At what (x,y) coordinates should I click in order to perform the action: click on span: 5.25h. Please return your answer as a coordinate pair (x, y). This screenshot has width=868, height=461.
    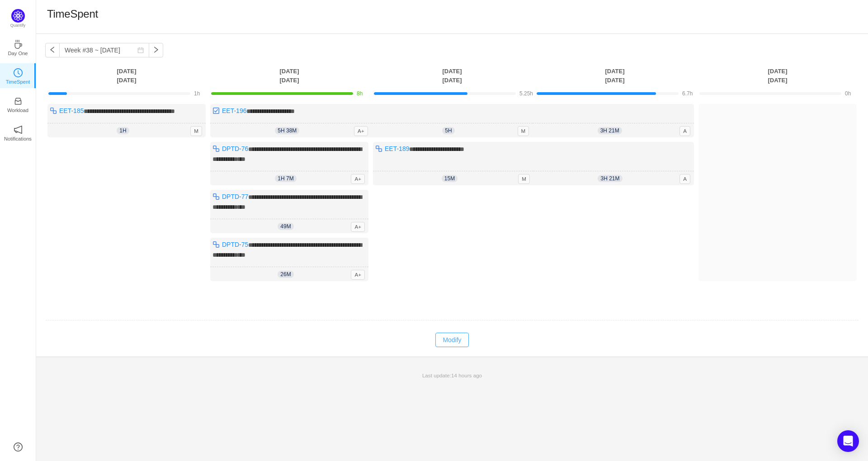
    Looking at the image, I should click on (526, 93).